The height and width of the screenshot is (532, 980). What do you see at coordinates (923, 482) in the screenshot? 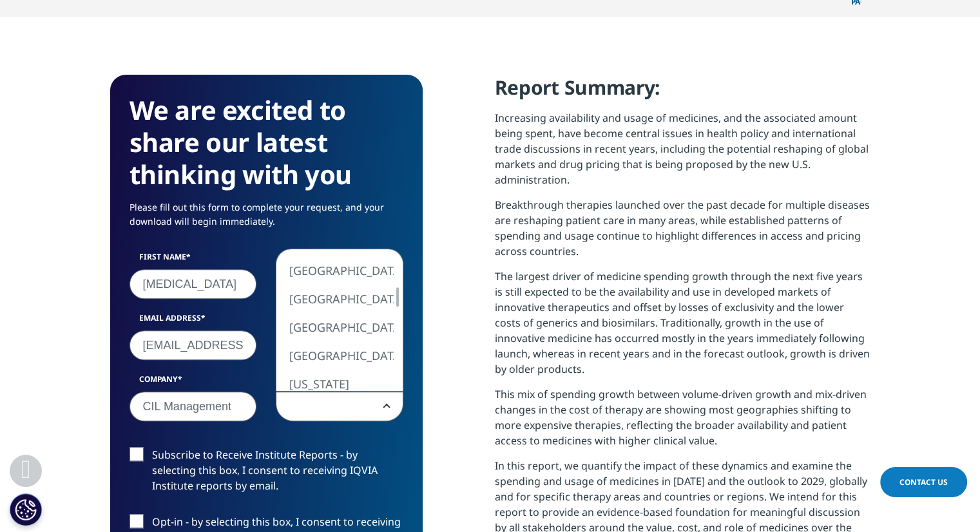
I see `a: Contact Us` at bounding box center [923, 482].